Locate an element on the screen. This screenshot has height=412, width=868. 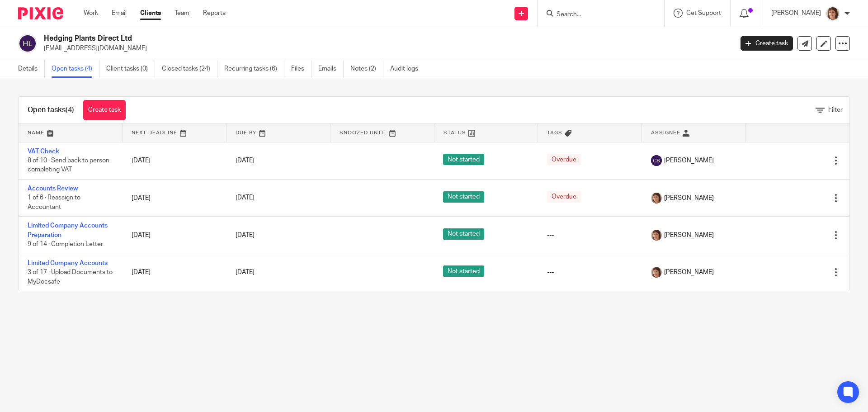
span: Status is located at coordinates (455, 133).